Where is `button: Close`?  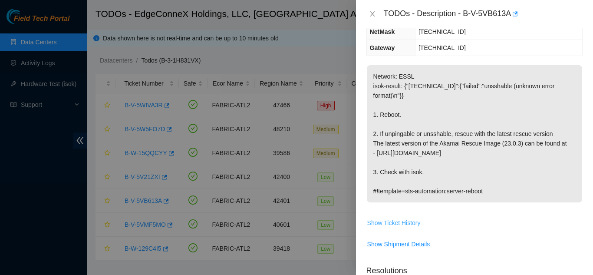 button: Close is located at coordinates (372, 14).